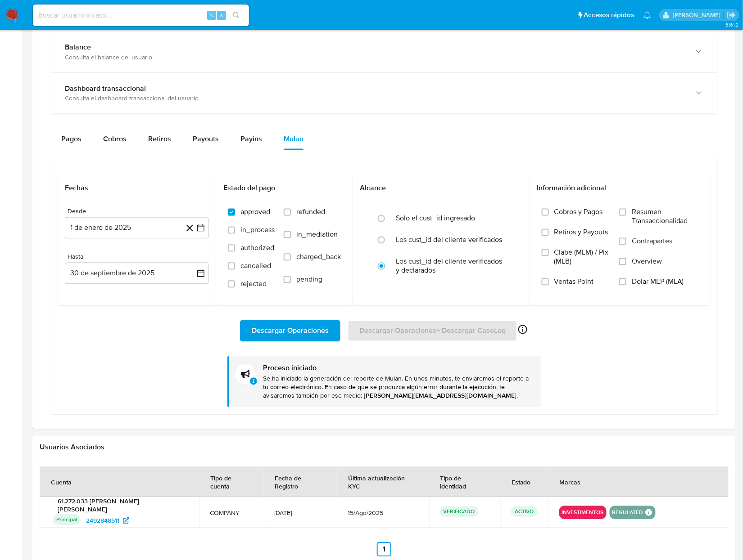 This screenshot has height=560, width=743. I want to click on a: Salir, so click(731, 15).